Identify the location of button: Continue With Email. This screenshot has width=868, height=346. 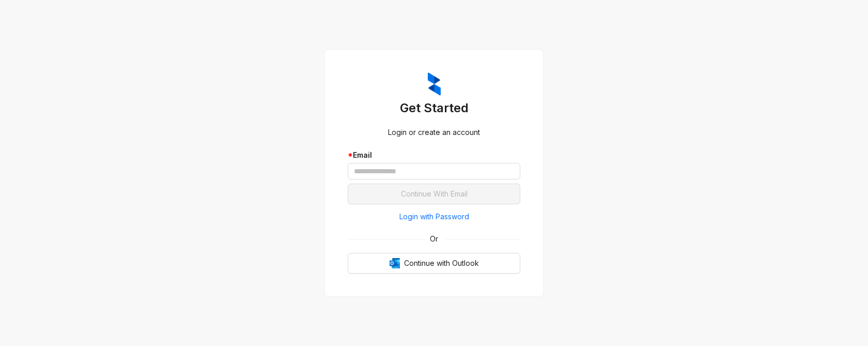
(434, 194).